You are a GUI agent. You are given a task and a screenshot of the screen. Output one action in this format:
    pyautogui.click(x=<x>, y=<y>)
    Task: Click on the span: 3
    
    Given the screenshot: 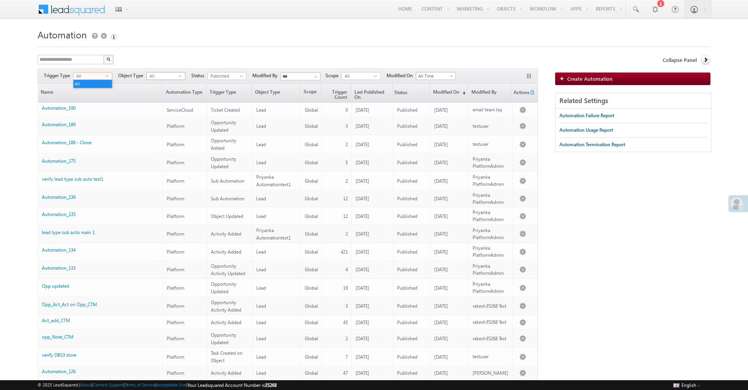 What is the action you would take?
    pyautogui.click(x=347, y=126)
    